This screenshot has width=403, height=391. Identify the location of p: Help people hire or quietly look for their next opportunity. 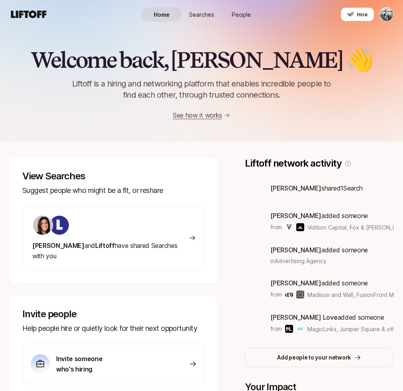
(113, 328).